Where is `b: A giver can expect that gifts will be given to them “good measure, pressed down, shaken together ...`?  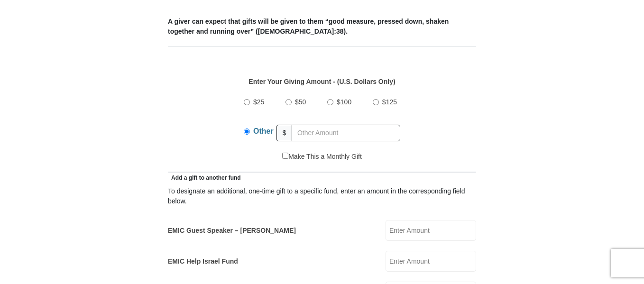 b: A giver can expect that gifts will be given to them “good measure, pressed down, shaken together ... is located at coordinates (308, 26).